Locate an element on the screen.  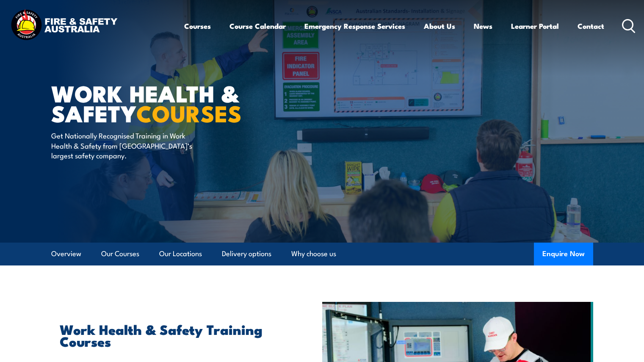
a: Emergency Response Services is located at coordinates (355, 25).